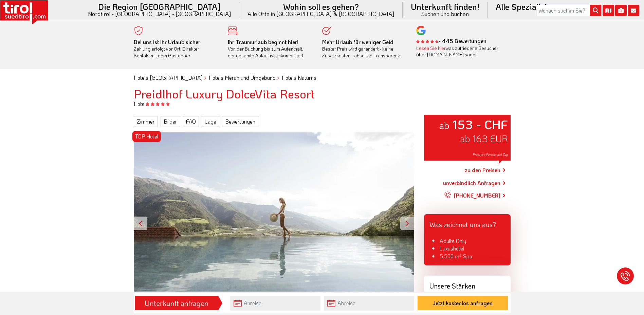  What do you see at coordinates (463, 304) in the screenshot?
I see `button: Jetzt kostenlos anfragen` at bounding box center [463, 304].